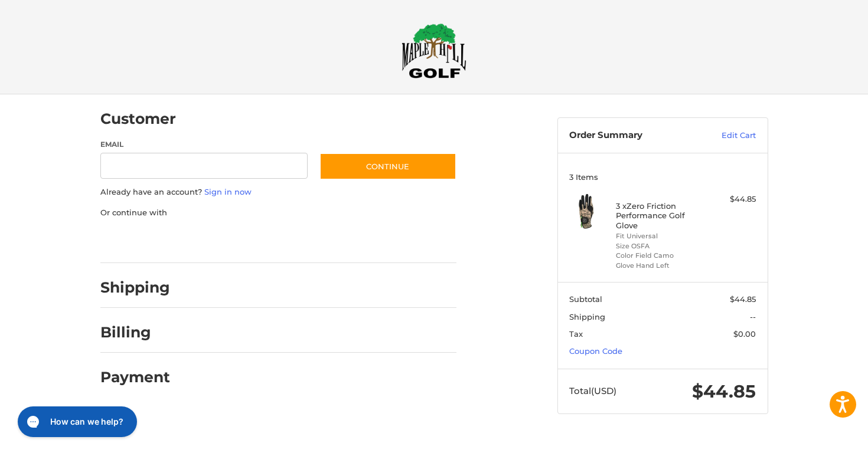  What do you see at coordinates (587, 317) in the screenshot?
I see `span: Shipping` at bounding box center [587, 317].